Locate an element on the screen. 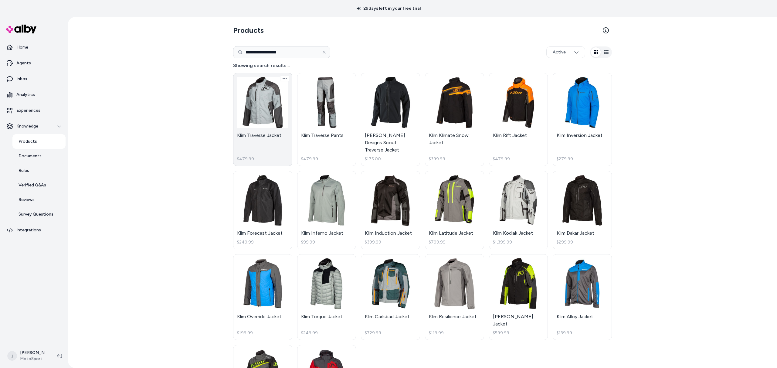  p: Reviews is located at coordinates (26, 200).